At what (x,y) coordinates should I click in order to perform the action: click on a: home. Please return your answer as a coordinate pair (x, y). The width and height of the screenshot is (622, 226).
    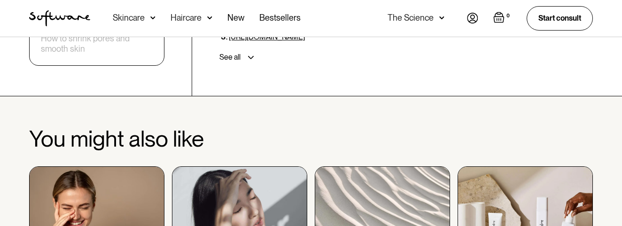
    Looking at the image, I should click on (60, 18).